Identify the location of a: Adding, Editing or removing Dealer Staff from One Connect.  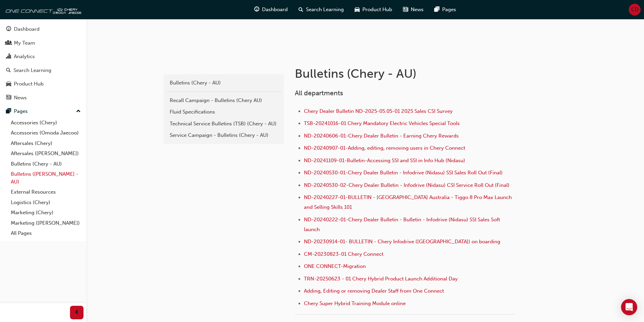
(374, 291).